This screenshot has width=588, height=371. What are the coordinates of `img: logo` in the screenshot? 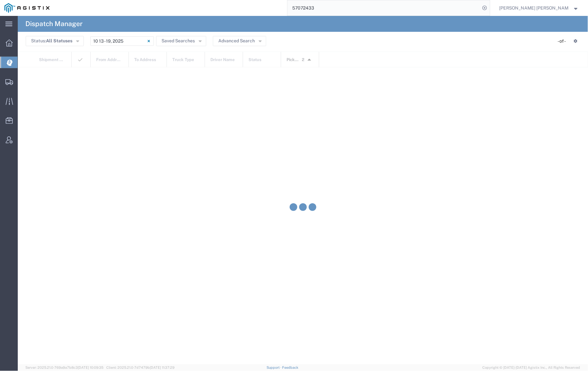 It's located at (27, 8).